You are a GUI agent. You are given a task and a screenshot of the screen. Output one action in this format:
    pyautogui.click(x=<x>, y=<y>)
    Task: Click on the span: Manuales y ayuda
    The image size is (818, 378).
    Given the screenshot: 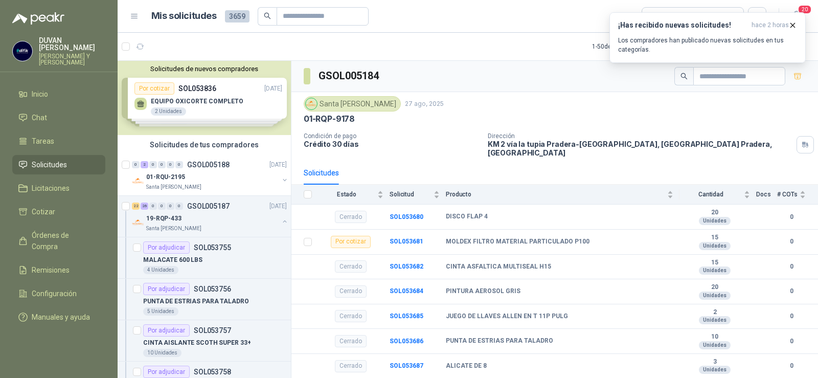 What is the action you would take?
    pyautogui.click(x=61, y=317)
    